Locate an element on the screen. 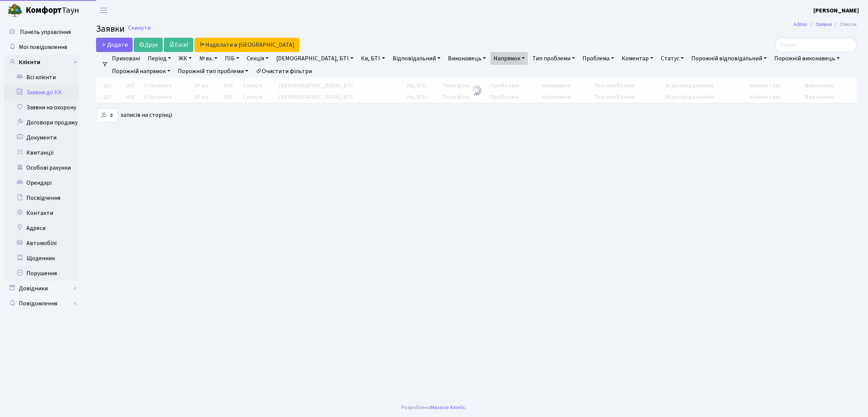 The height and width of the screenshot is (417, 868). a: Виконавець is located at coordinates (467, 58).